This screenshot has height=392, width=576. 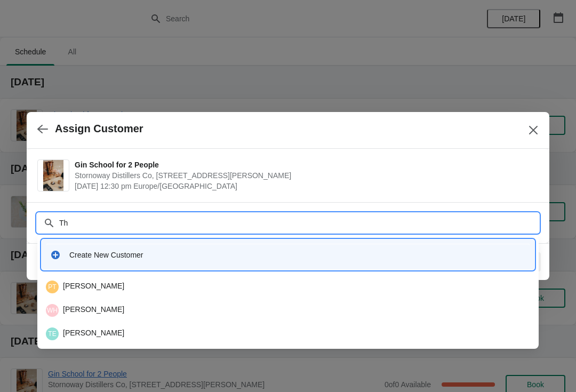 What do you see at coordinates (288, 309) in the screenshot?
I see `li: Wendy Hathorn` at bounding box center [288, 309].